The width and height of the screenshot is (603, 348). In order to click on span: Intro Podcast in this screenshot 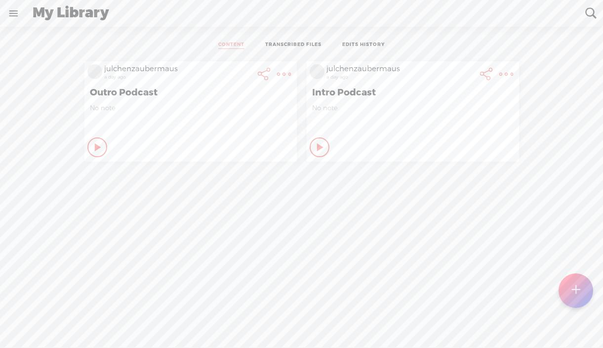, I will do `click(413, 92)`.